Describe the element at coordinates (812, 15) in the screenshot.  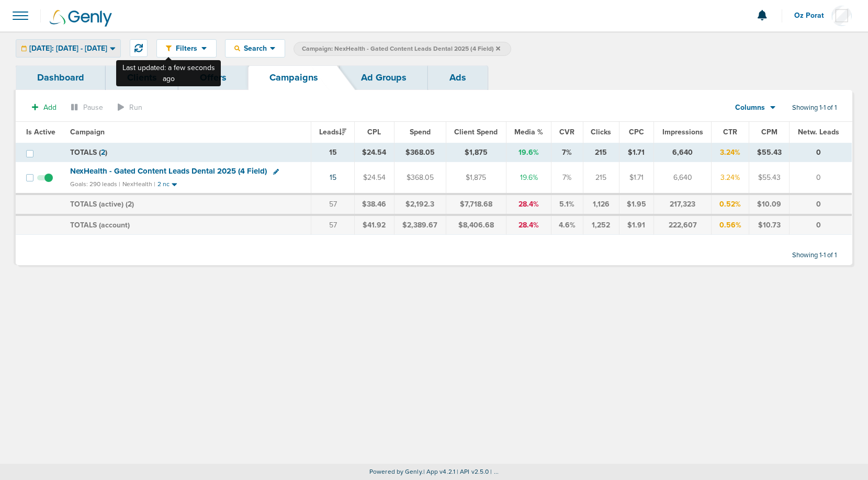
I see `span: Oz Porat` at that location.